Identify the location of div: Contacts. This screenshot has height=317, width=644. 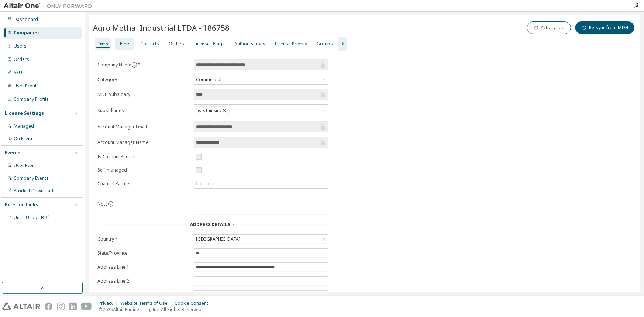
(150, 44).